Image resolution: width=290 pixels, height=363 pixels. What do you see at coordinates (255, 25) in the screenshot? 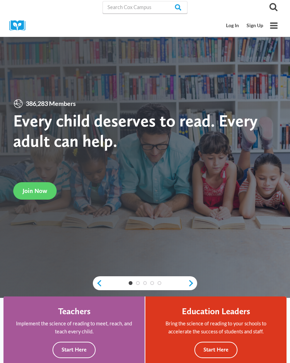
I see `a: Sign Up` at bounding box center [255, 25].